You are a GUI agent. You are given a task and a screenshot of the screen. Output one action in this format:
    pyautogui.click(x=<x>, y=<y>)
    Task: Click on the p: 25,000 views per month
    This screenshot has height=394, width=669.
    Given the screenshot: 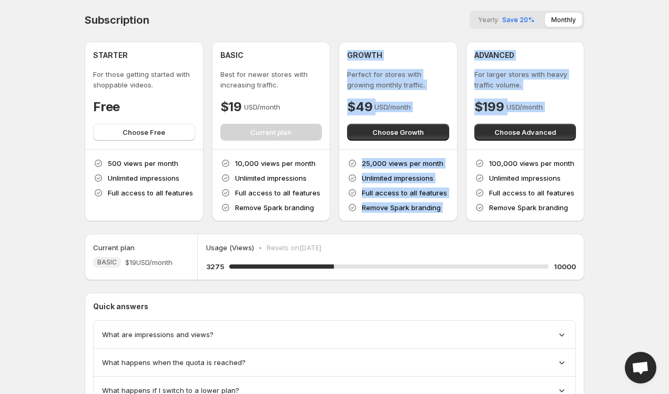 What is the action you would take?
    pyautogui.click(x=402, y=163)
    